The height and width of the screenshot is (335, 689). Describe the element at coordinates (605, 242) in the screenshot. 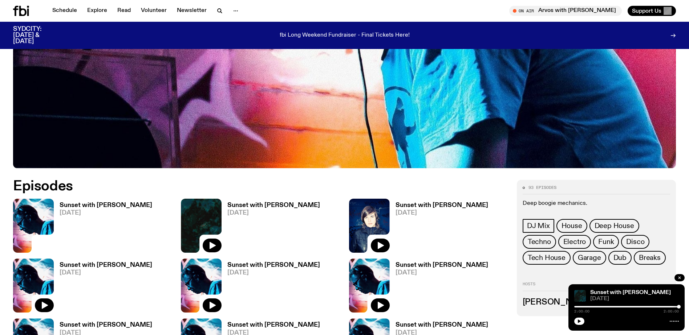

I see `span: Funk` at that location.